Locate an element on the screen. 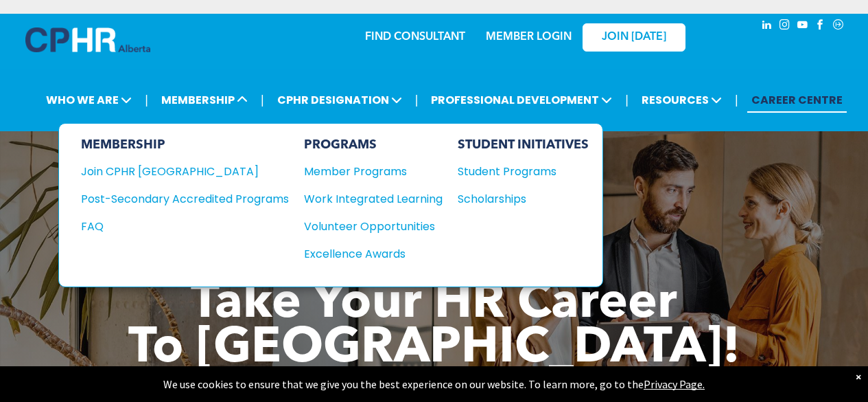 This screenshot has height=402, width=868. div: Work Integrated Learning is located at coordinates (367, 198).